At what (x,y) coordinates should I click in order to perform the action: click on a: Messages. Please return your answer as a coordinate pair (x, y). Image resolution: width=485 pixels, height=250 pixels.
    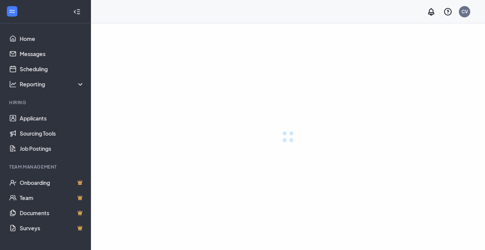
    Looking at the image, I should click on (52, 54).